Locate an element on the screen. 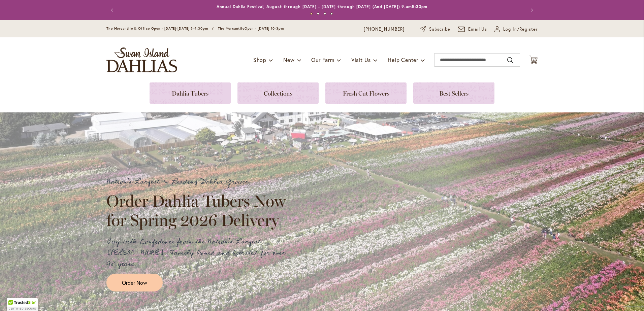 This screenshot has width=644, height=311. a: Subscribe is located at coordinates (435, 29).